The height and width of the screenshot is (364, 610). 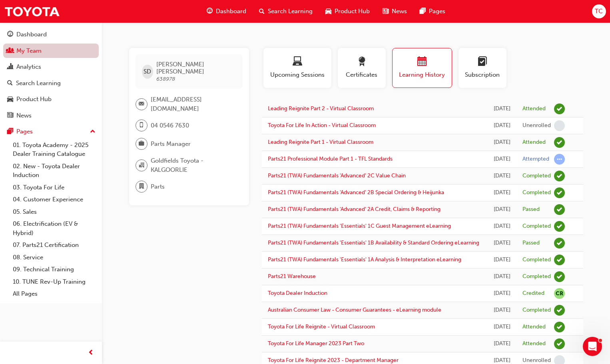 I want to click on span: department-icon, so click(x=141, y=187).